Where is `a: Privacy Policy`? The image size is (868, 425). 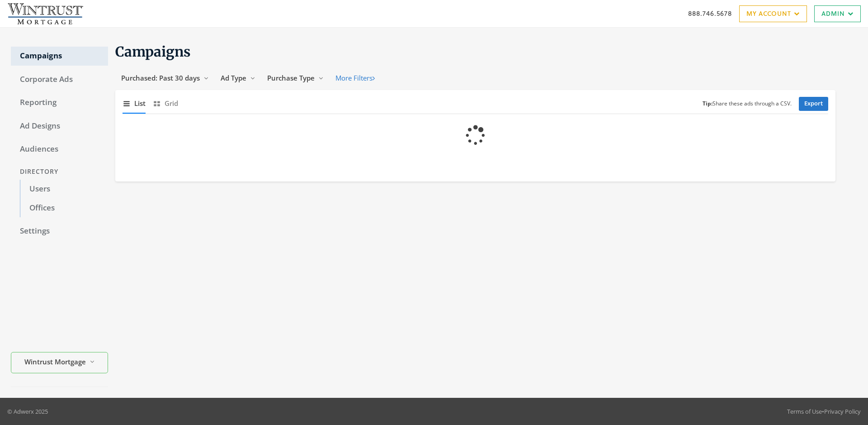 a: Privacy Policy is located at coordinates (842, 411).